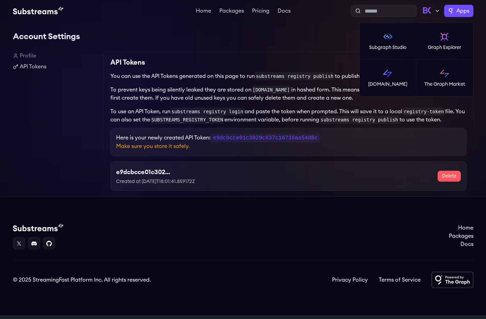 The height and width of the screenshot is (319, 486). I want to click on code: SUBSTREAMS_REGISTRY_TOKEN, so click(187, 120).